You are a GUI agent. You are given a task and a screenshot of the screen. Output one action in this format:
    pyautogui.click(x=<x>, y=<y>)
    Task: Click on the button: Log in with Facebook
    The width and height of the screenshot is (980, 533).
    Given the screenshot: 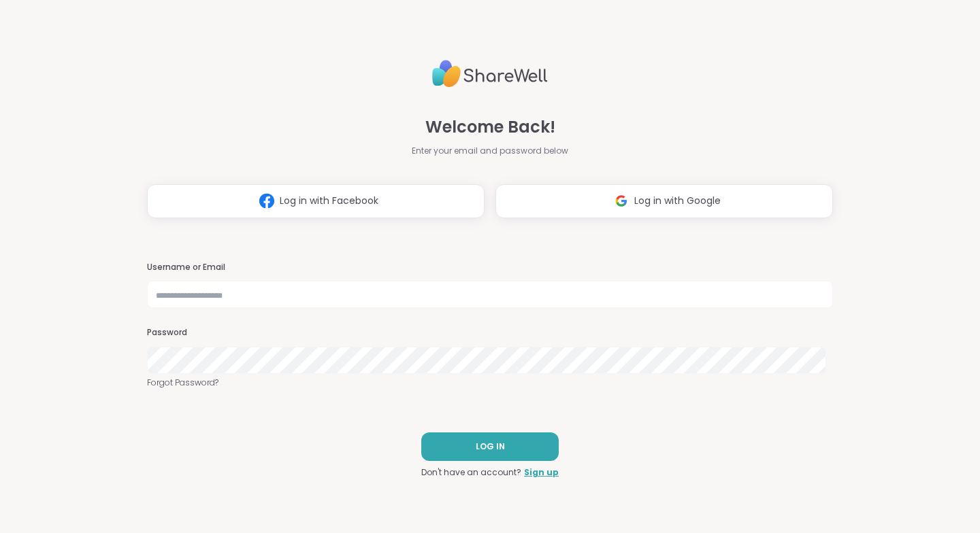 What is the action you would take?
    pyautogui.click(x=316, y=202)
    